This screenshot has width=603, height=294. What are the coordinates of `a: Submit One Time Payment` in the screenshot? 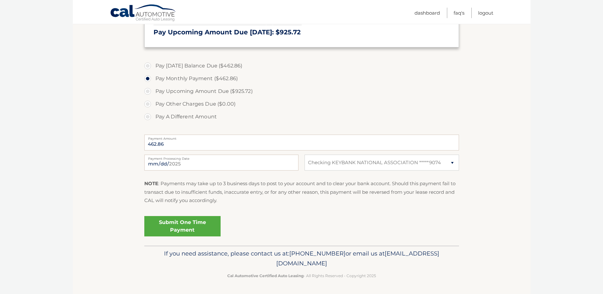 It's located at (182, 226).